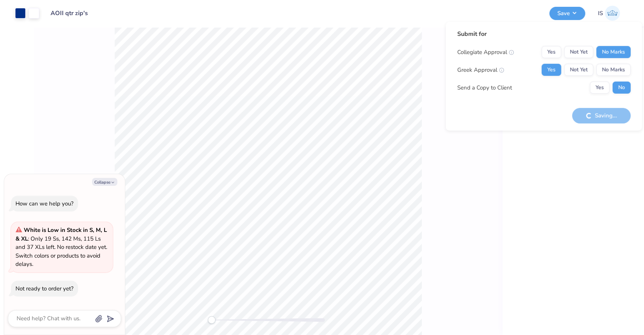  I want to click on input: Untitled Design, so click(72, 13).